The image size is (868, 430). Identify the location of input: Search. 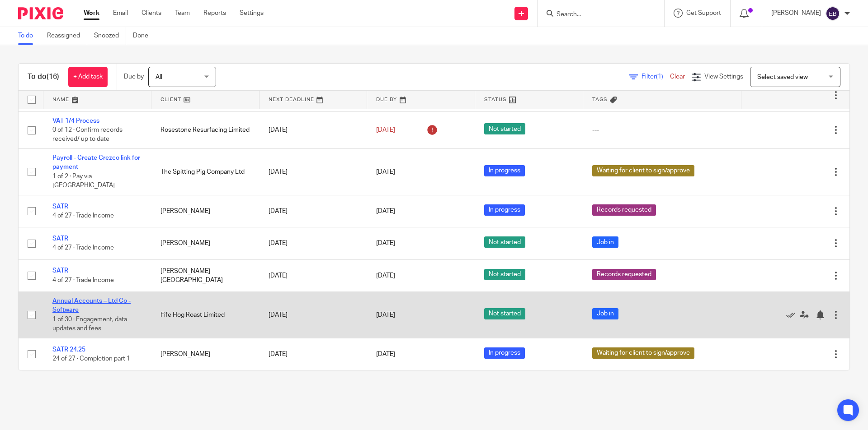
(596, 15).